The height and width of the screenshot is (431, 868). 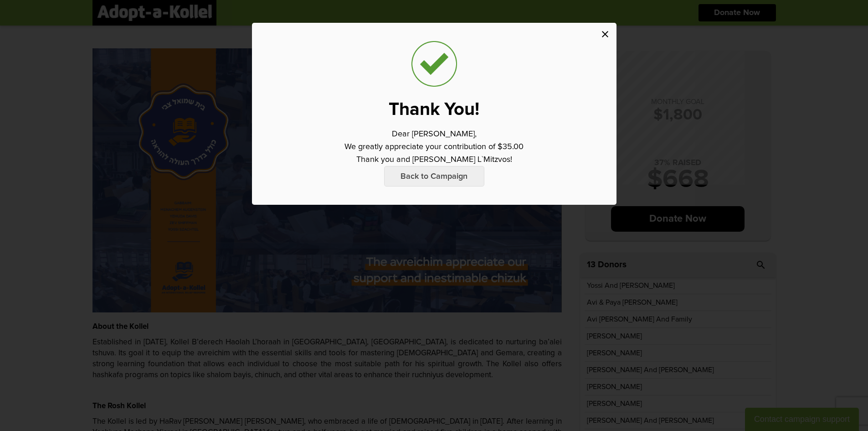 What do you see at coordinates (434, 110) in the screenshot?
I see `p: Thank You!` at bounding box center [434, 110].